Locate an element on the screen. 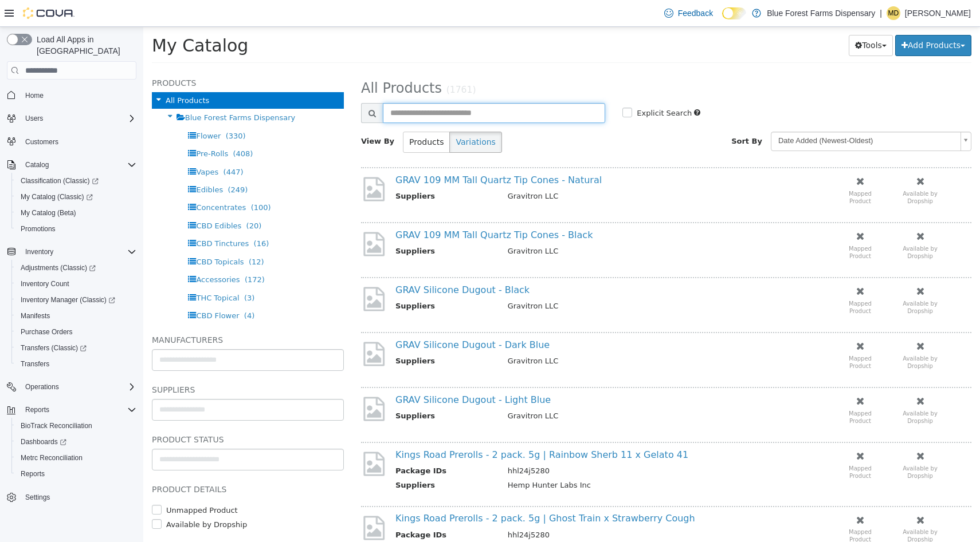  span: (330) is located at coordinates (92, 109).